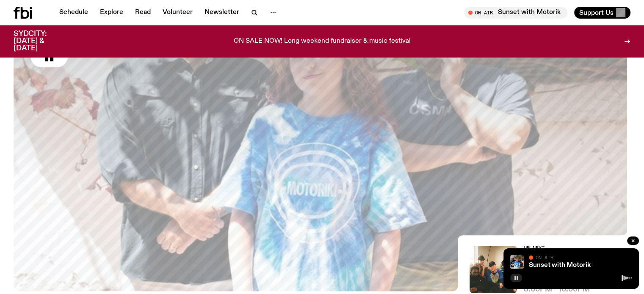  Describe the element at coordinates (74, 12) in the screenshot. I see `a: Schedule` at that location.